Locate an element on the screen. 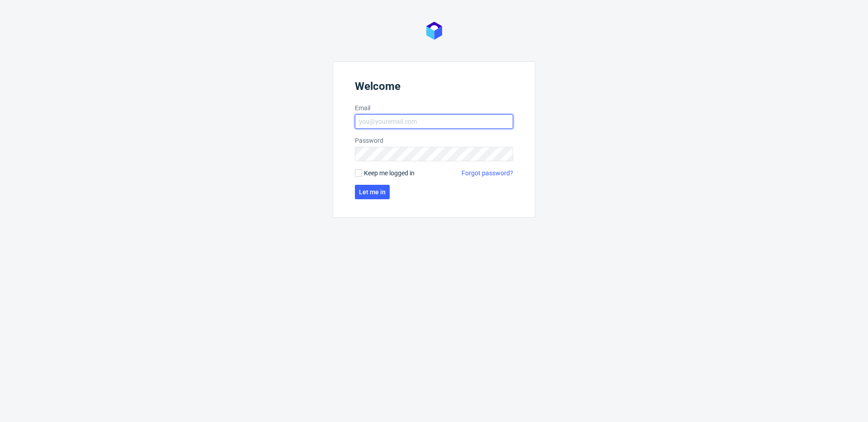 This screenshot has width=868, height=422. label: Password is located at coordinates (434, 140).